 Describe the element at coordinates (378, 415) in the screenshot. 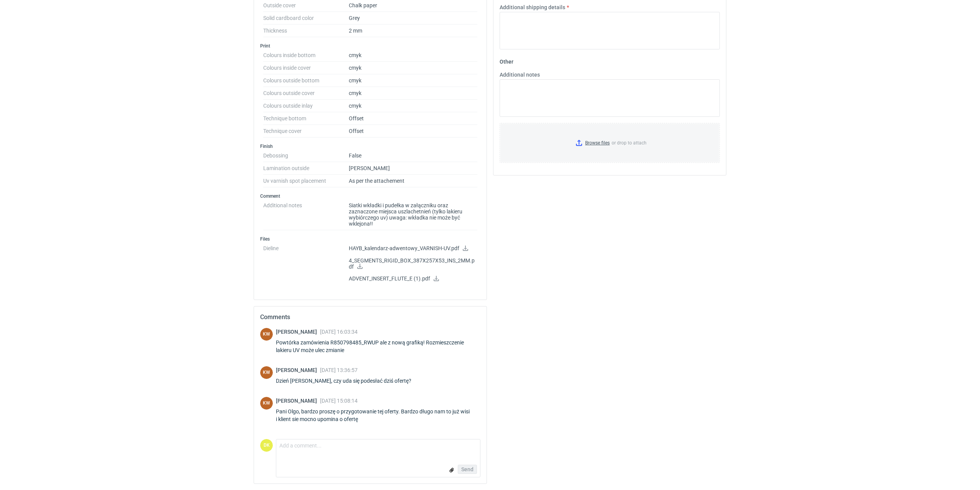

I see `div: Pani Olgo, bardzo proszę o przygotowanie tej oferty. Bardzo długo nam to już wisi i klient sie mo...` at that location.